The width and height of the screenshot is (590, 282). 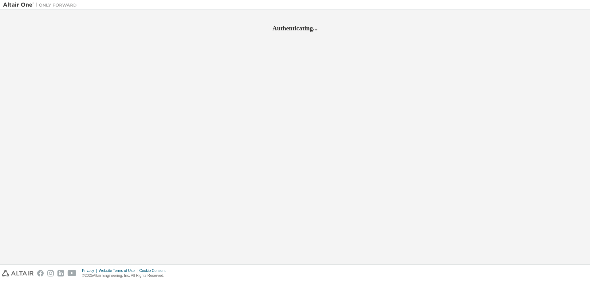 What do you see at coordinates (61, 273) in the screenshot?
I see `img: linkedin.svg` at bounding box center [61, 273].